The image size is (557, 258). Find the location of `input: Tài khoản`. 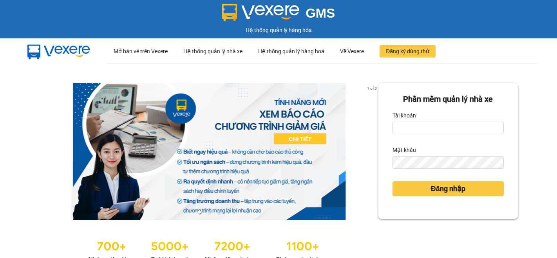

input: Tài khoản is located at coordinates (448, 128).